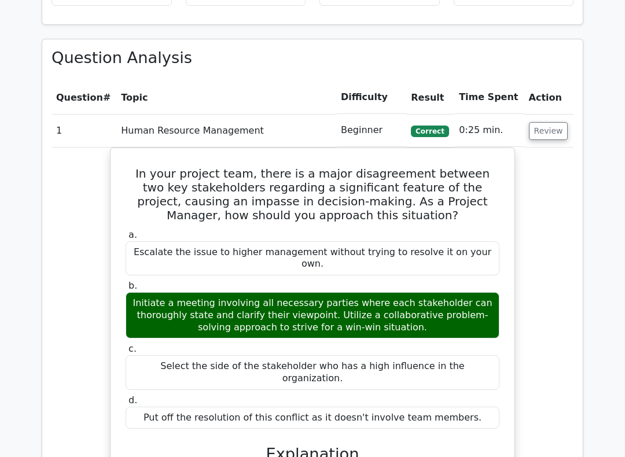 This screenshot has height=457, width=625. Describe the element at coordinates (312, 315) in the screenshot. I see `div: Initiate a meeting involving all necessary parties where each stakeholder can thoroughly state an...` at that location.